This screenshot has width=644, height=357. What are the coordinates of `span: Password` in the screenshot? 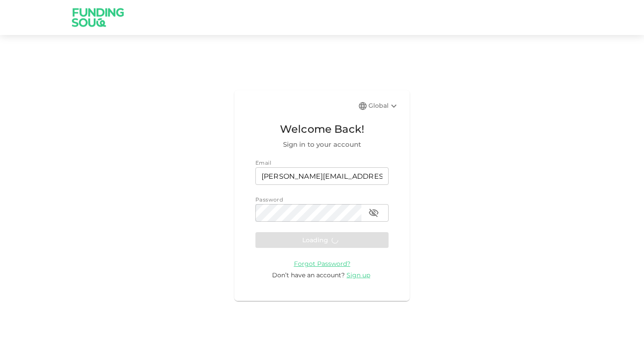 It's located at (269, 200).